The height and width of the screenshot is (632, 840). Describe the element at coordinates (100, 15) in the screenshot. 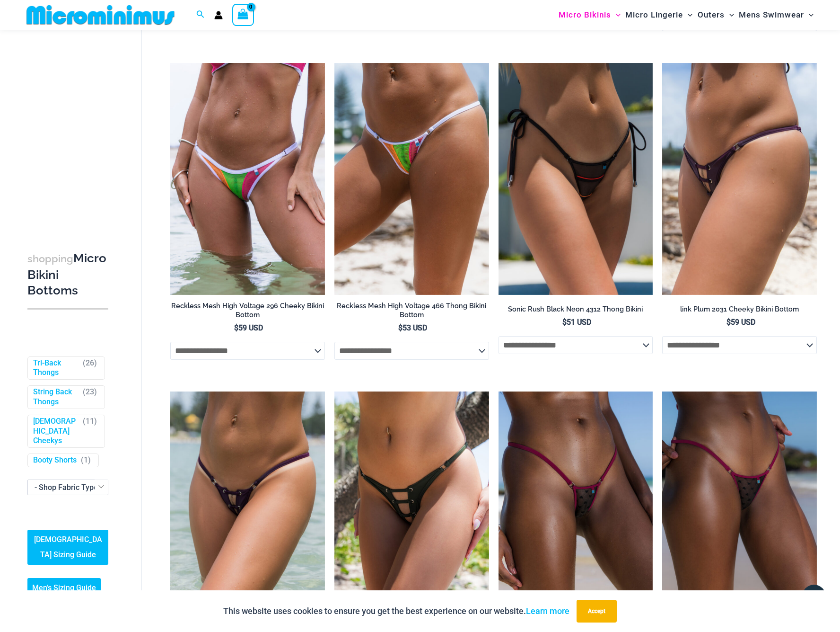

I see `img: MM SHOP LOGO FLAT` at that location.